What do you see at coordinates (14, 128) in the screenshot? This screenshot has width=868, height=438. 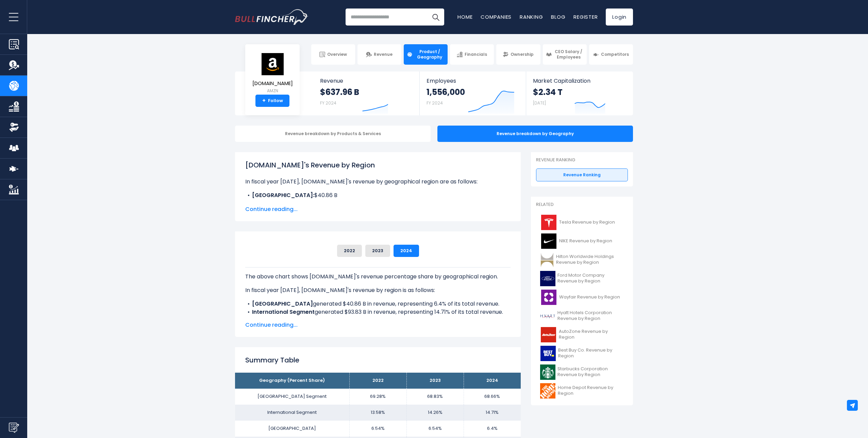 I see `img: Ownership` at bounding box center [14, 128].